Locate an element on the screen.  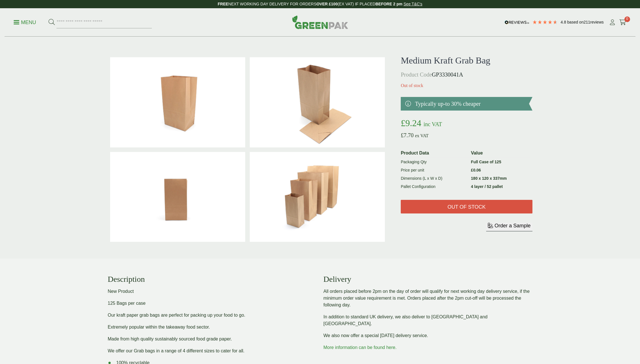
span: ex VAT is located at coordinates (422, 136).